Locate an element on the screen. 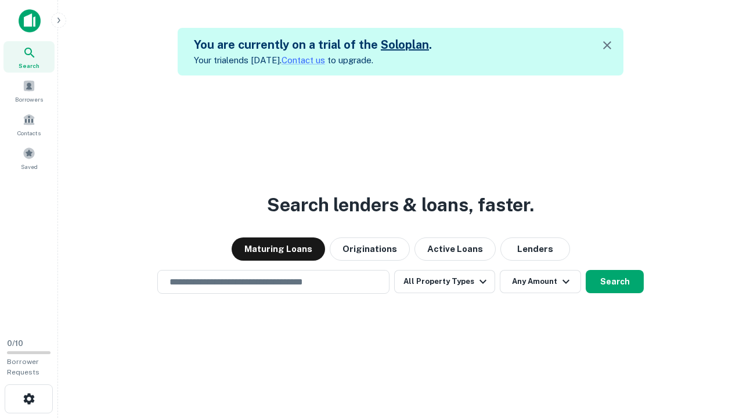 Image resolution: width=743 pixels, height=418 pixels. button: Maturing Loans is located at coordinates (278, 249).